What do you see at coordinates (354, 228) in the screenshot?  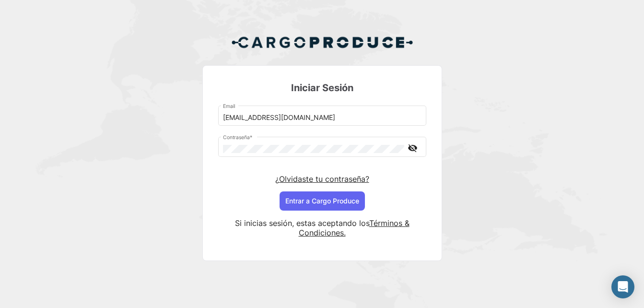 I see `a: Términos & Condiciones.` at bounding box center [354, 228].